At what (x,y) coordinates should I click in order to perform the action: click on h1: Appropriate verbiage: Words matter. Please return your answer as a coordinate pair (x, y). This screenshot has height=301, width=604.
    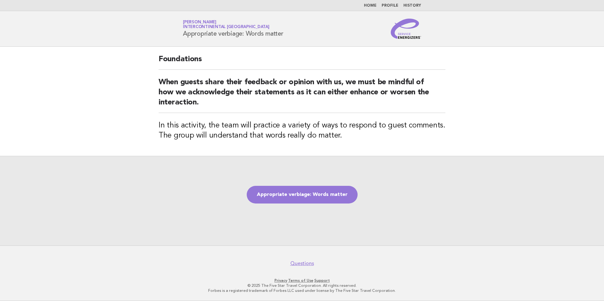
    Looking at the image, I should click on (233, 29).